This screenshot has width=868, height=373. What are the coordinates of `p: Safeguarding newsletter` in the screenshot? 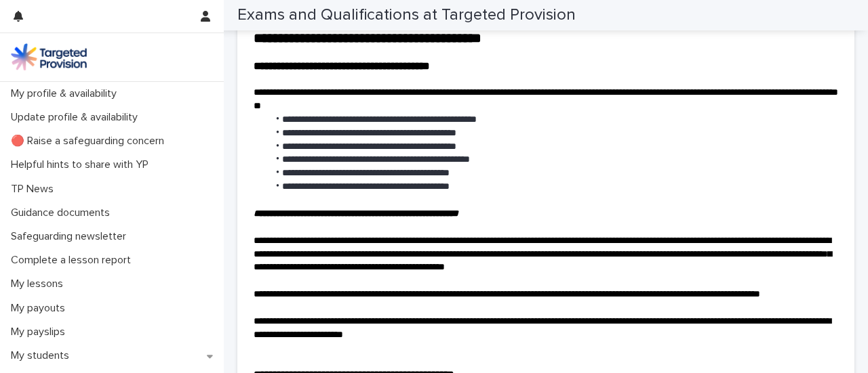 It's located at (71, 236).